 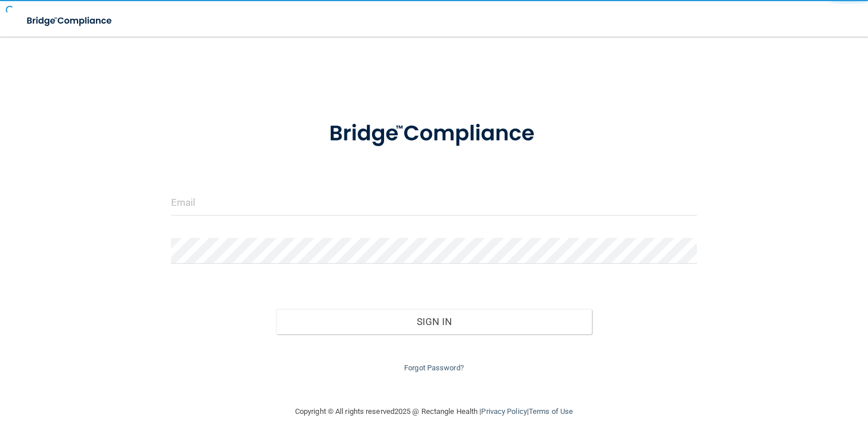 I want to click on div: Copyright © All rights reserved 2025 @ Rectangle Health | |, so click(x=434, y=412).